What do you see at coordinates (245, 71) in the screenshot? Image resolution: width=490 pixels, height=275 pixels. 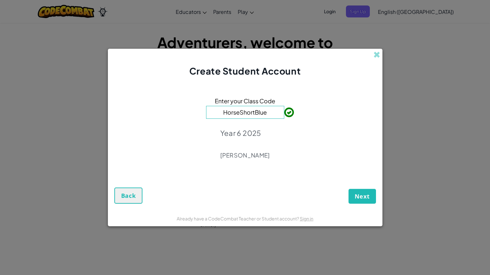 I see `span: Create Student Account` at bounding box center [245, 71].